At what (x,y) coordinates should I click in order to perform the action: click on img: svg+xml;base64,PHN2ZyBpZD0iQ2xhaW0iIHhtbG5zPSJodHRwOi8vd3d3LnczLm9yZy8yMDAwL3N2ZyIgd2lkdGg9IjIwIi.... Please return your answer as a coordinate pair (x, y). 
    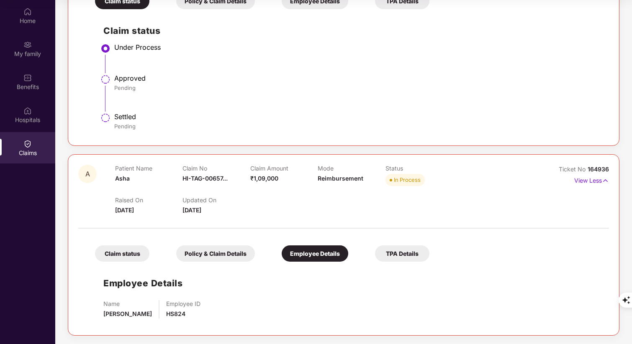
    Looking at the image, I should click on (28, 144).